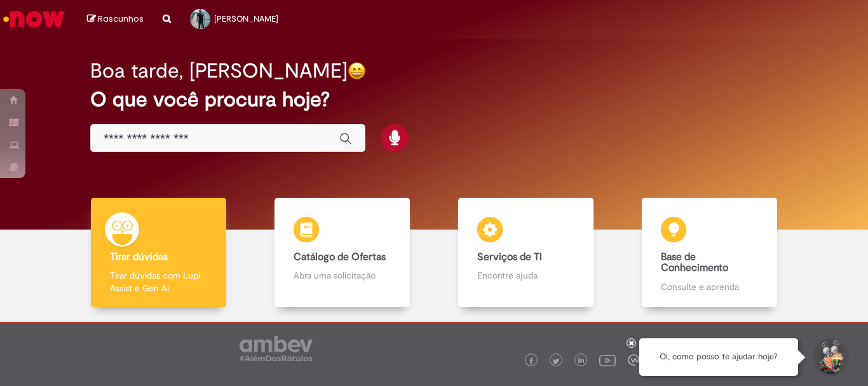  Describe the element at coordinates (434, 99) in the screenshot. I see `h2: O que você procura hoje?` at that location.